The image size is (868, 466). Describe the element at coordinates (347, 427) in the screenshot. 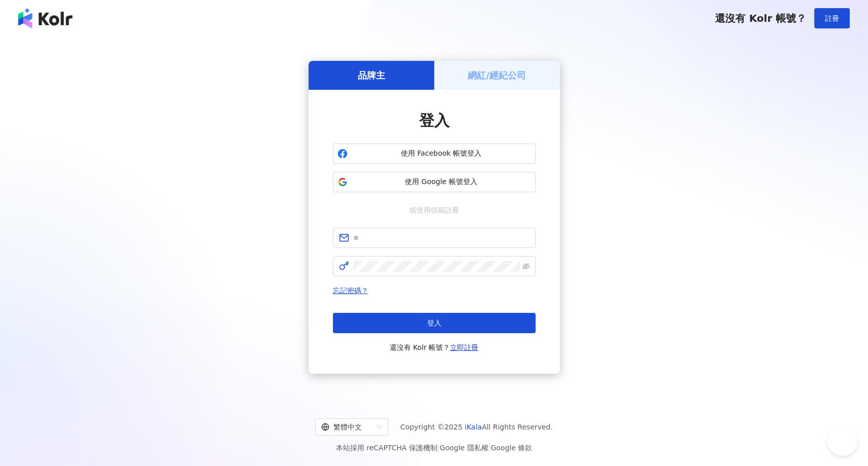

I see `div: 繁體中文` at that location.